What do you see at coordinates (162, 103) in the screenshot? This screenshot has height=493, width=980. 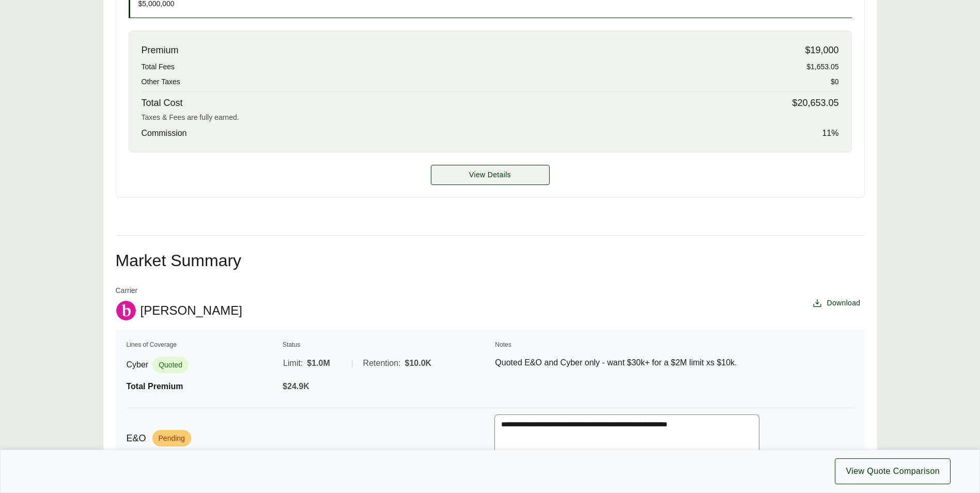 I see `span: Total Cost` at bounding box center [162, 103].